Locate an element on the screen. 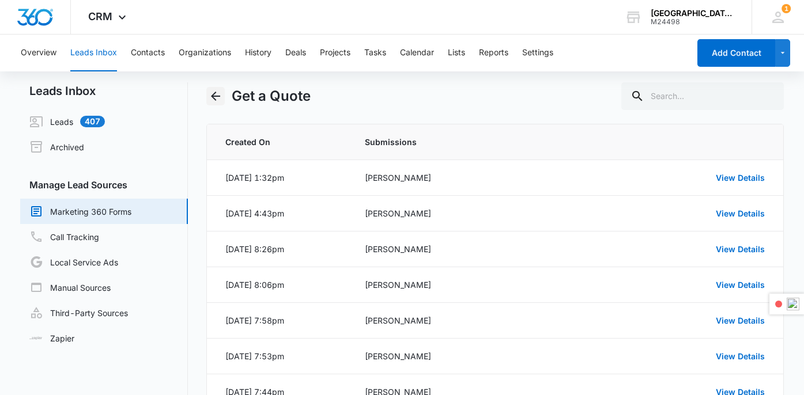 The image size is (804, 395). div: account id is located at coordinates (692, 22).